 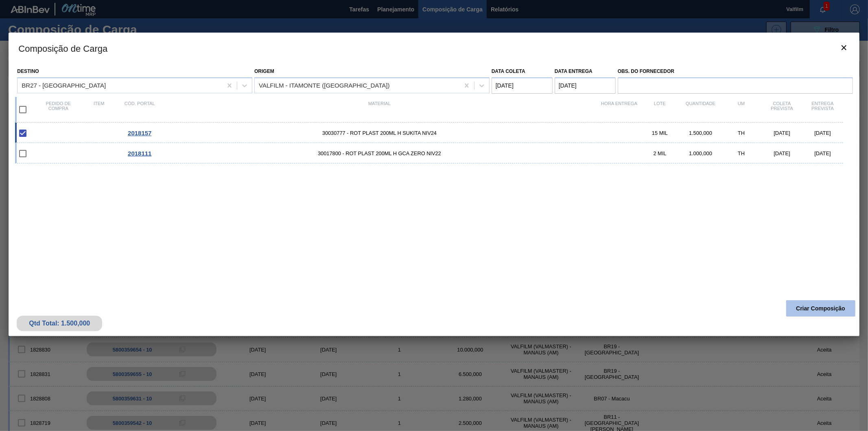 I want to click on div: Qtd Total: 1.500,000, so click(x=60, y=324).